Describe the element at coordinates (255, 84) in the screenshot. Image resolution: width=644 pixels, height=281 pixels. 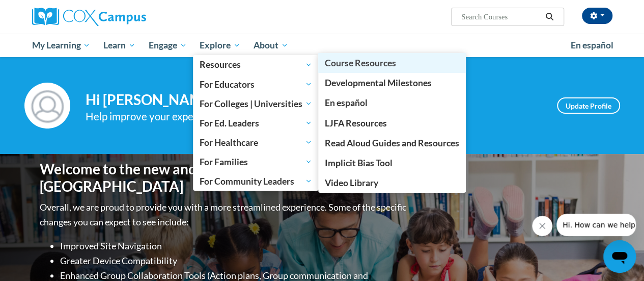
I see `a: For Educators` at that location.